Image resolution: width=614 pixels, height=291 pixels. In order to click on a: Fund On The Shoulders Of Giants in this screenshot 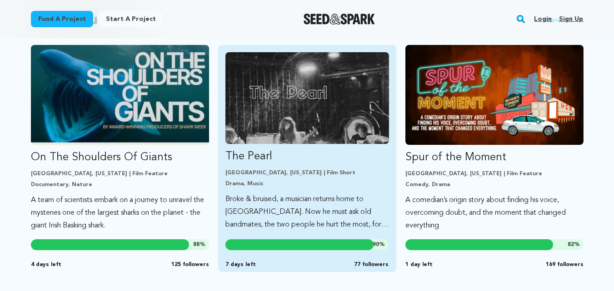, I will do `click(120, 139)`.